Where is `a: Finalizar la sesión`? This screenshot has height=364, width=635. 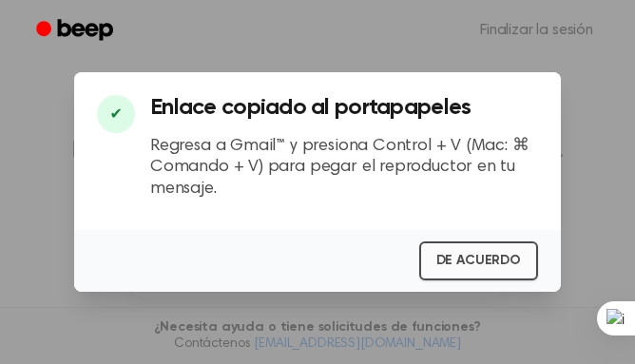
a: Finalizar la sesión is located at coordinates (536, 30).